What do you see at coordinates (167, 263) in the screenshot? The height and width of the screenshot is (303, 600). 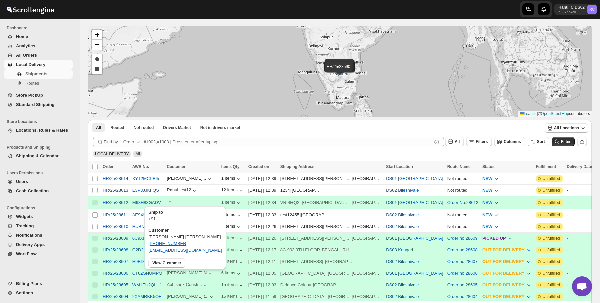 I see `span: View Customer` at bounding box center [167, 263].